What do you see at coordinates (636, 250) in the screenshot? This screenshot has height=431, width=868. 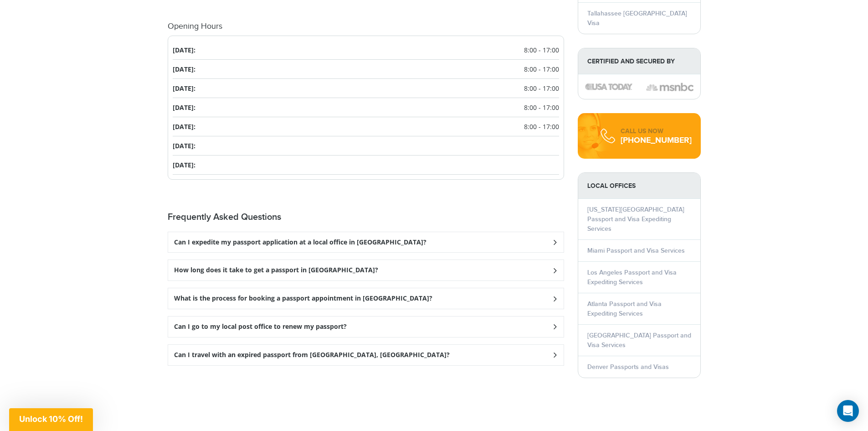 I see `a: Miami Passport and Visa Services` at bounding box center [636, 250].